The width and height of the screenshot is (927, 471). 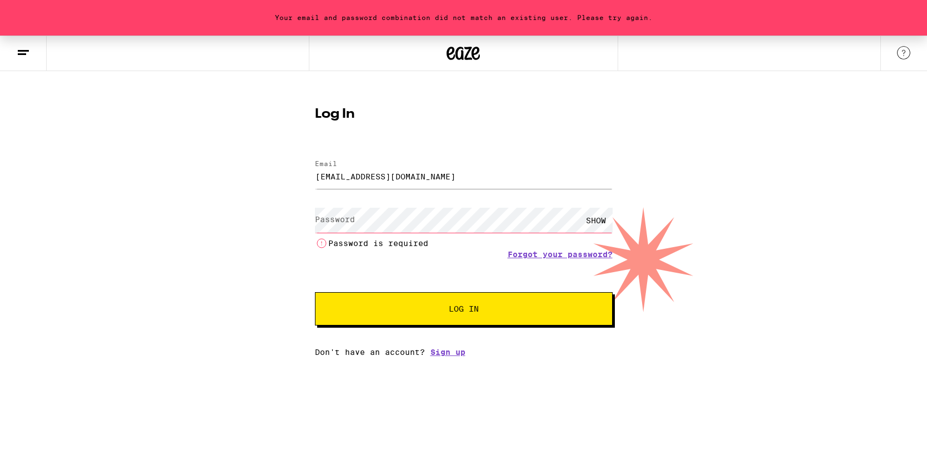 I want to click on a: Sign up, so click(x=448, y=352).